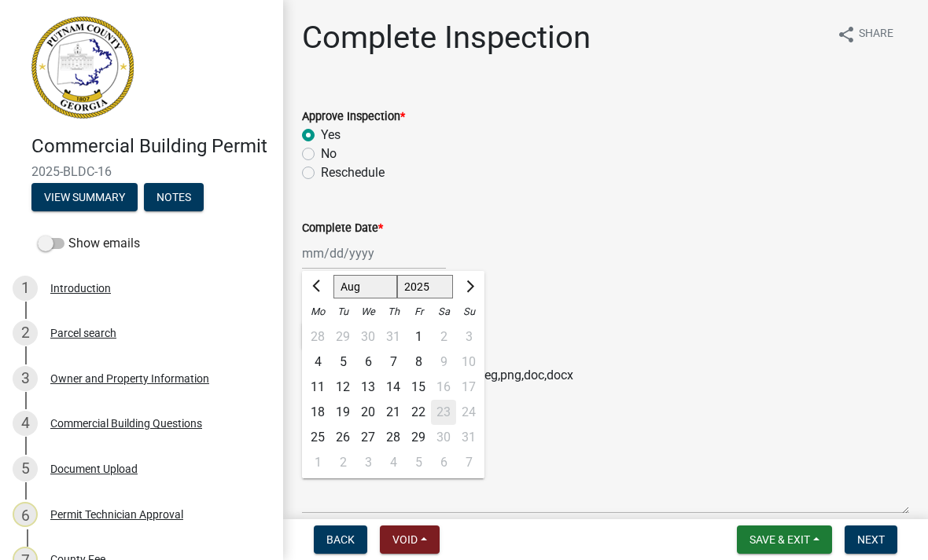  What do you see at coordinates (368, 337) in the screenshot?
I see `div: 30` at bounding box center [368, 337].